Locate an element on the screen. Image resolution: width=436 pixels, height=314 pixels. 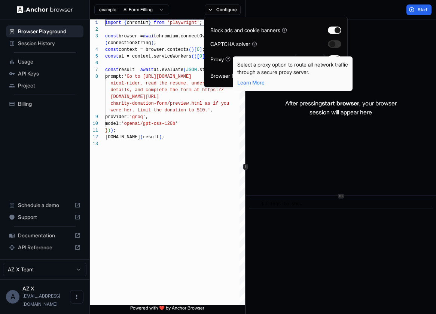
span: were her. Limit the donation to $10.' is located at coordinates (160, 110).